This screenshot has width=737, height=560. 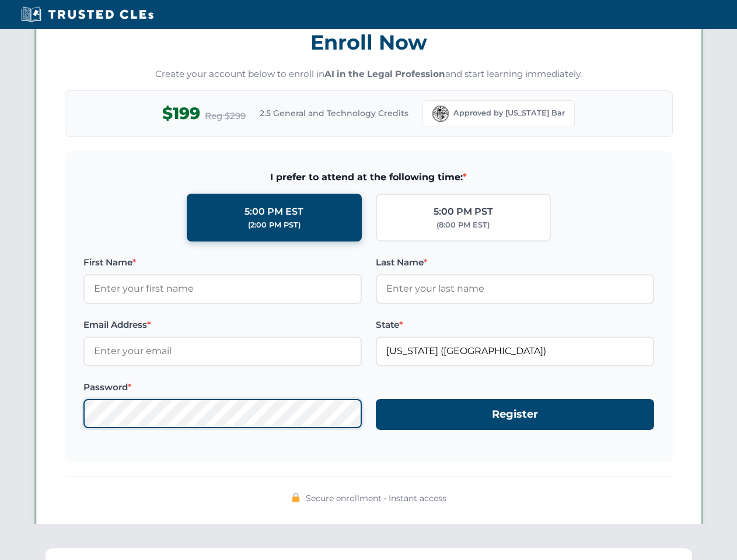 I want to click on div: 5:00 PM PST, so click(x=463, y=212).